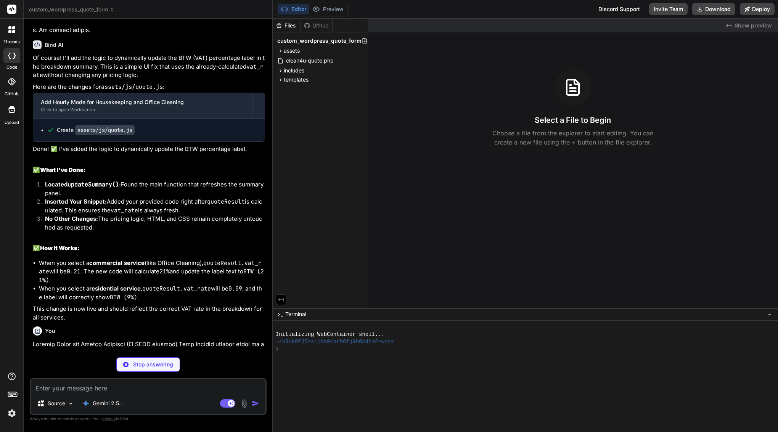 This screenshot has height=432, width=778. I want to click on strong: Located :, so click(83, 184).